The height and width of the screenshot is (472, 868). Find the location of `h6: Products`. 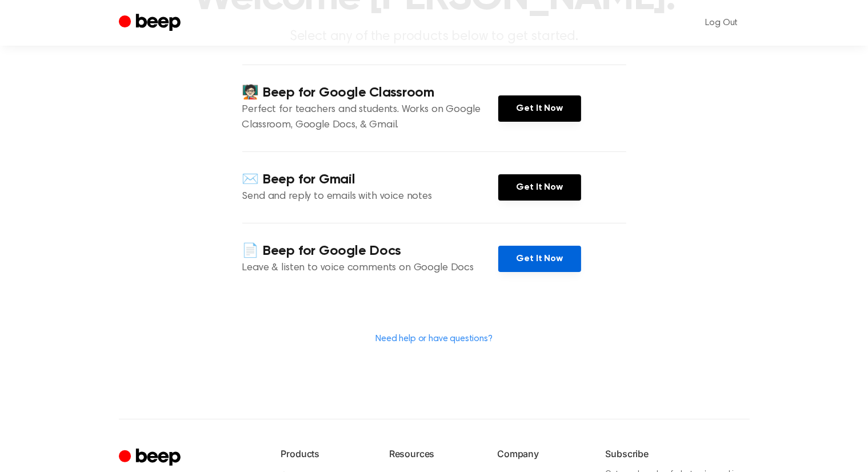

h6: Products is located at coordinates (326, 454).